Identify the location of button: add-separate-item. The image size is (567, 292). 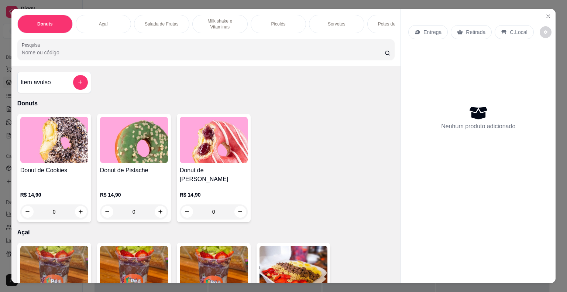
(80, 82).